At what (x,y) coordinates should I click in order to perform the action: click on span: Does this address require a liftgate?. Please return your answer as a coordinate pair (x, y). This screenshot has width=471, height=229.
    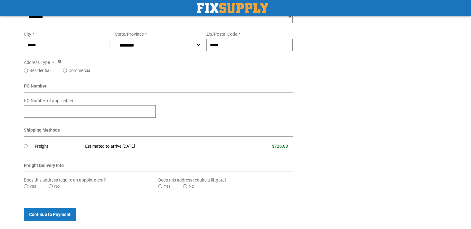
    Looking at the image, I should click on (192, 180).